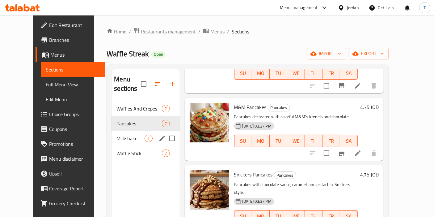  I want to click on span: Waffle Streak, so click(128, 53).